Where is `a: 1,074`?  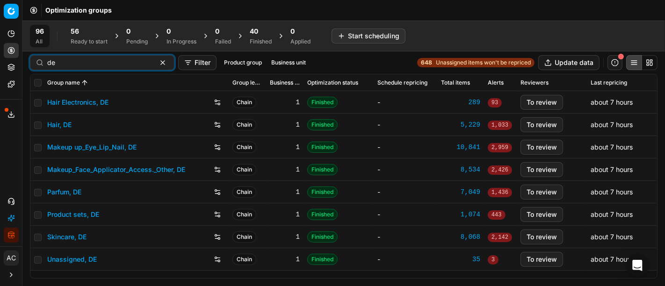 a: 1,074 is located at coordinates (460, 215).